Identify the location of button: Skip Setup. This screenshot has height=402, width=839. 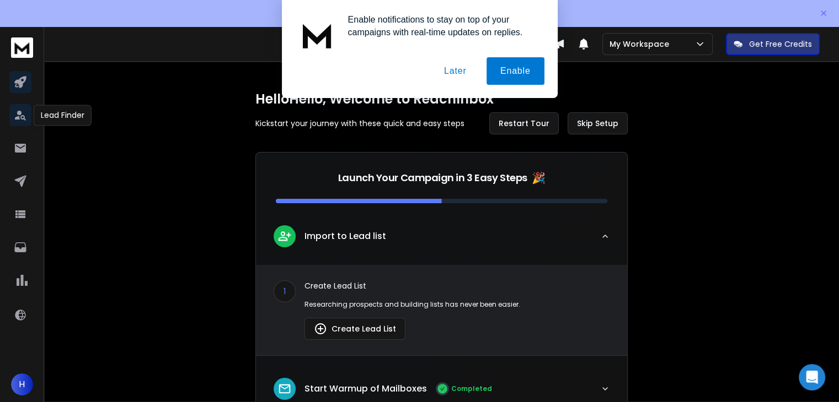
(597, 124).